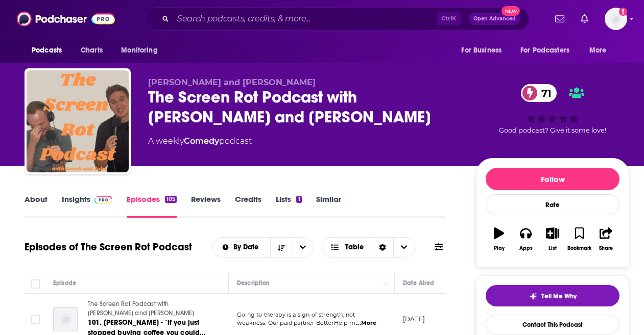  I want to click on div: List, so click(552, 248).